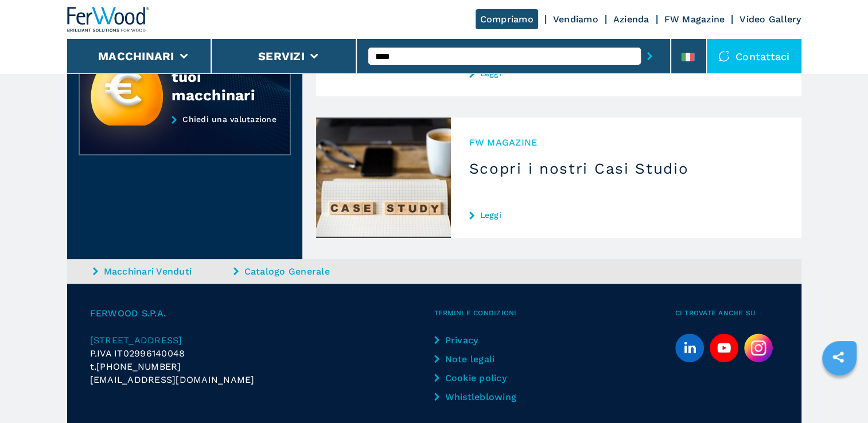 The width and height of the screenshot is (868, 423). Describe the element at coordinates (507, 19) in the screenshot. I see `a: Compriamo` at that location.